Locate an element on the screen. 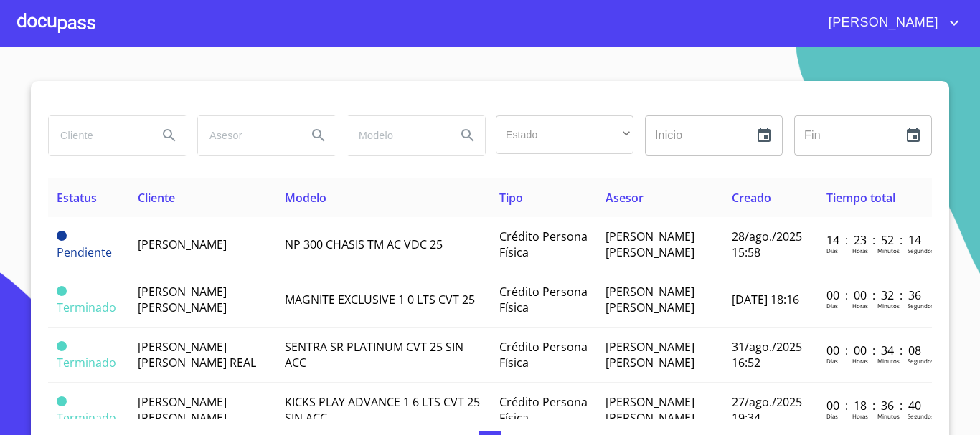 The height and width of the screenshot is (435, 980). span: SENTRA SR PLATINUM CVT 25 SIN ACC is located at coordinates (374, 355).